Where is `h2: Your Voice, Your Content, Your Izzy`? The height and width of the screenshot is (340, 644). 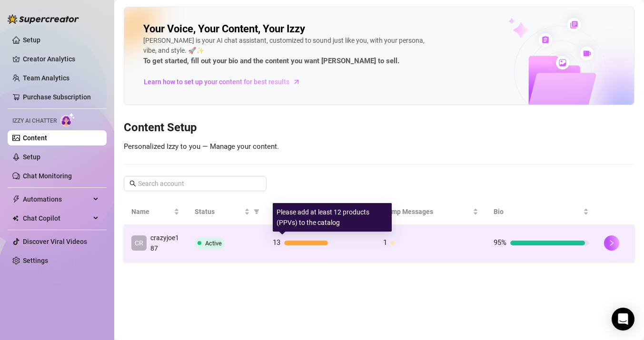 h2: Your Voice, Your Content, Your Izzy is located at coordinates (224, 29).